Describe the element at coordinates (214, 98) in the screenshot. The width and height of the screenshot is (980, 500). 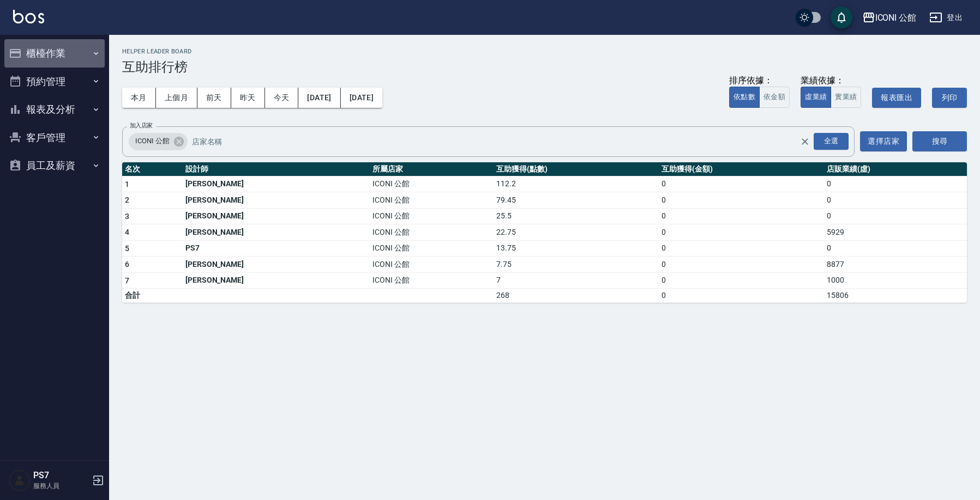
I see `button: 前天` at that location.